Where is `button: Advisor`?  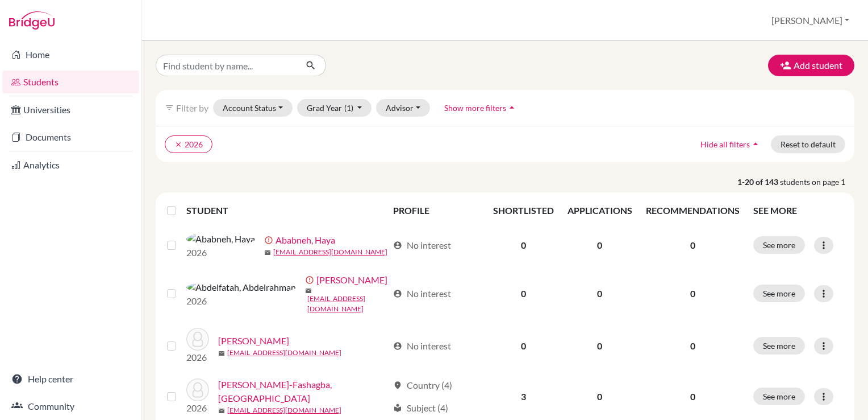 button: Advisor is located at coordinates (402, 108).